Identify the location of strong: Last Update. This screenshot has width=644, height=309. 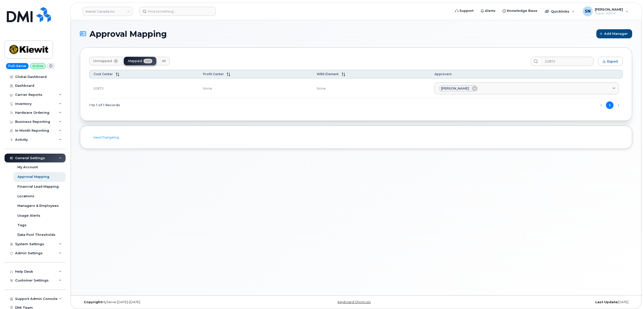
(606, 302).